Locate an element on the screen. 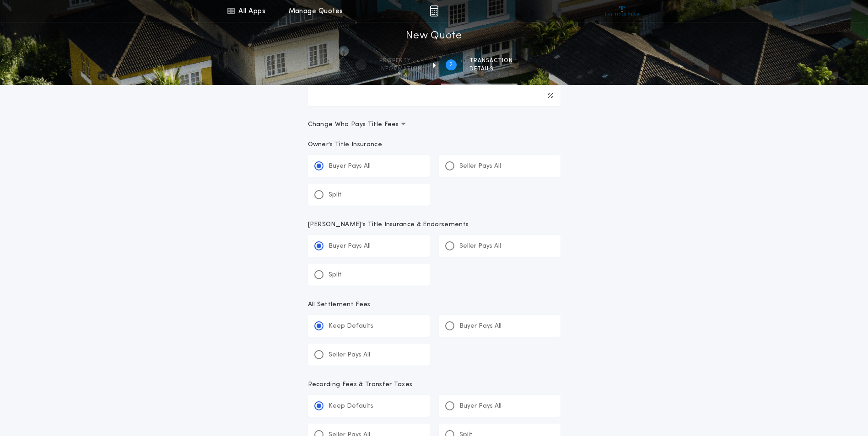 The width and height of the screenshot is (868, 436). span: details is located at coordinates (491, 69).